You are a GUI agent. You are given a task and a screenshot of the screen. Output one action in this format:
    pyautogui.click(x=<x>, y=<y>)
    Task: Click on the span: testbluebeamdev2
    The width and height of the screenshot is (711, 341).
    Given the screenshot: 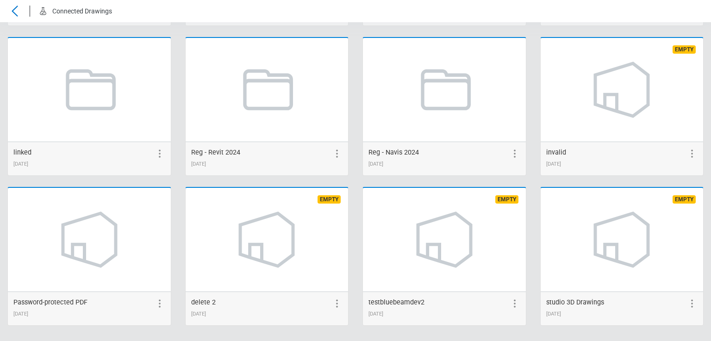 What is the action you would take?
    pyautogui.click(x=396, y=302)
    